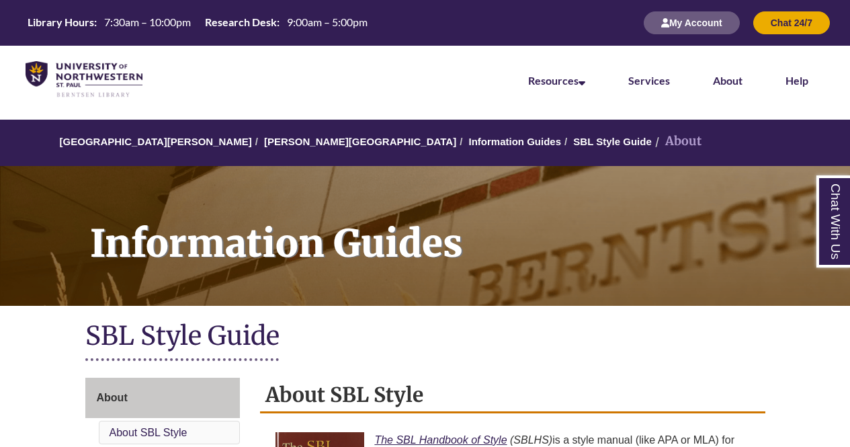 This screenshot has height=447, width=850. What do you see at coordinates (515, 141) in the screenshot?
I see `a: Information Guides` at bounding box center [515, 141].